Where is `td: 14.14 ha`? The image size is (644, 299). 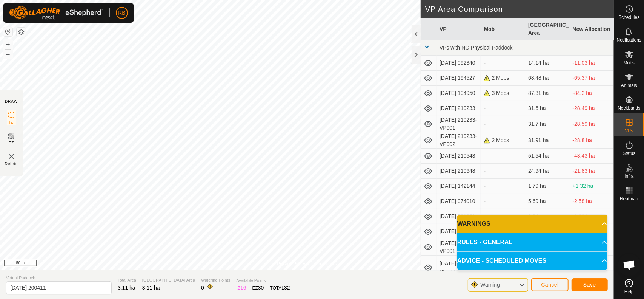
td: 14.14 ha is located at coordinates (548, 63).